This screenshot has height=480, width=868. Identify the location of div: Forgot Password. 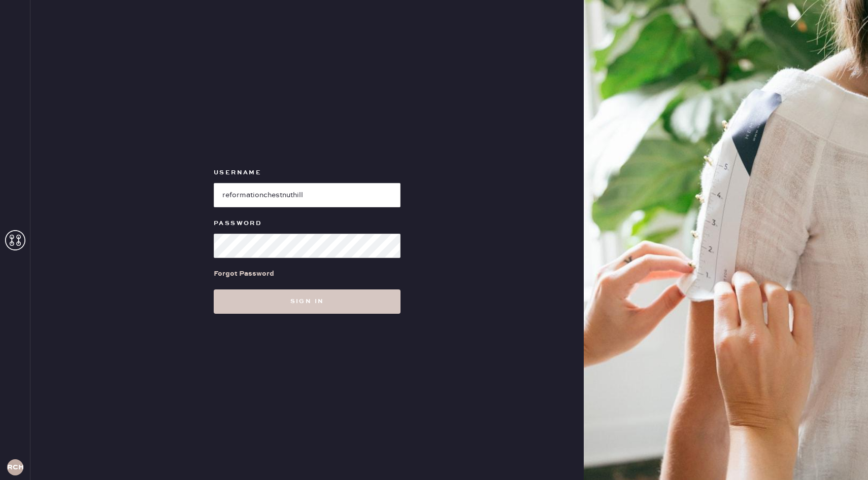
(243, 274).